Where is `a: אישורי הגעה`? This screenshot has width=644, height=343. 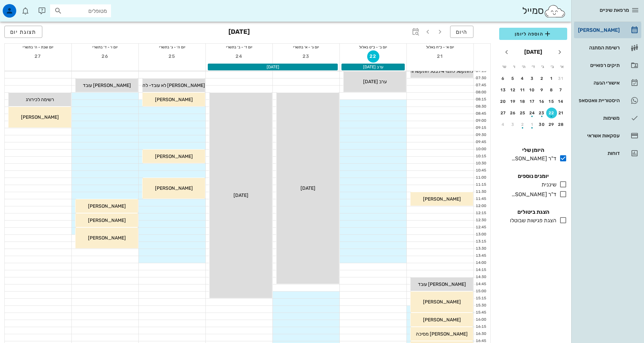
a: אישורי הגעה is located at coordinates (608, 83).